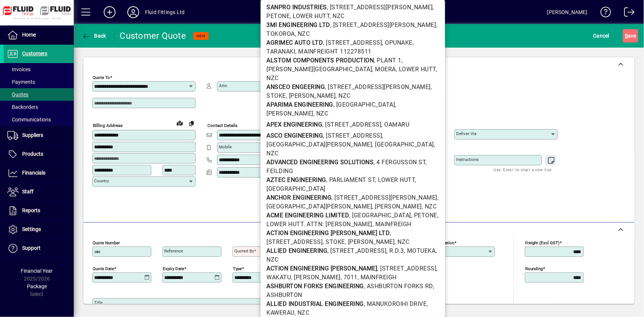  I want to click on b: ANSCEO ENGEERING, so click(296, 87).